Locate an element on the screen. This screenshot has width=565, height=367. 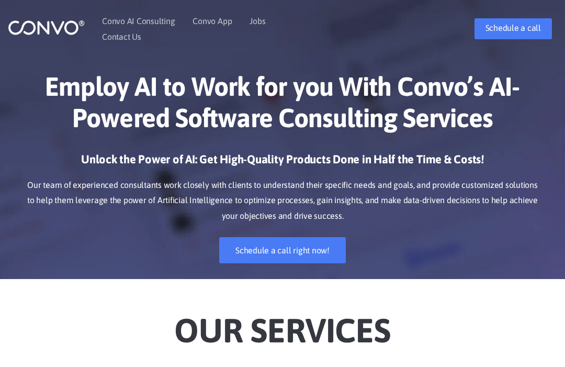
a: Contact Us is located at coordinates (121, 37).